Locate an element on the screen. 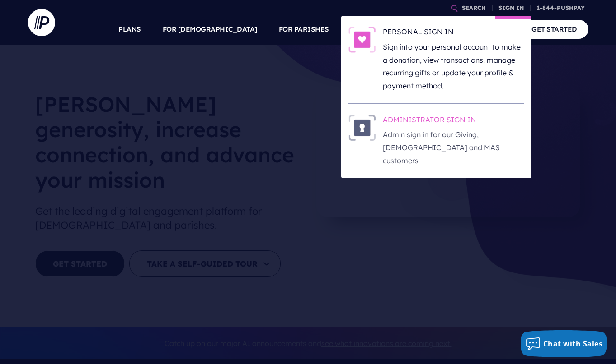  a: PERSONAL SIGN IN - Illustration PERSONAL SIGN IN Sign into your personal account to make a donati... is located at coordinates (436, 60).